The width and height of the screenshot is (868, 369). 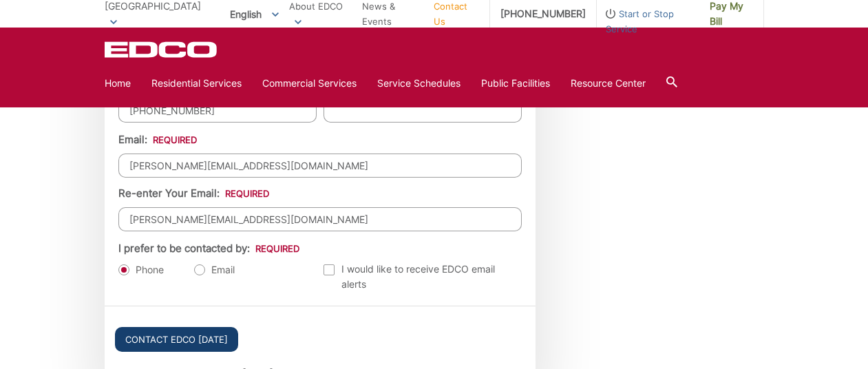 What do you see at coordinates (309, 83) in the screenshot?
I see `a: Commercial Services` at bounding box center [309, 83].